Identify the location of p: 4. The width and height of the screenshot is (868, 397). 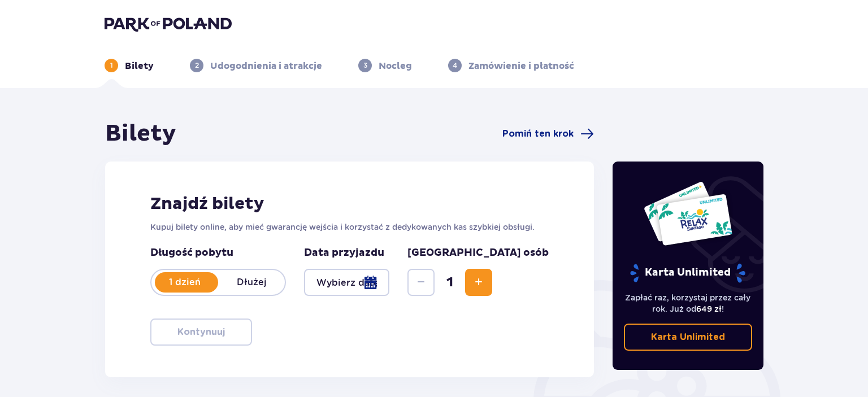
(455, 65).